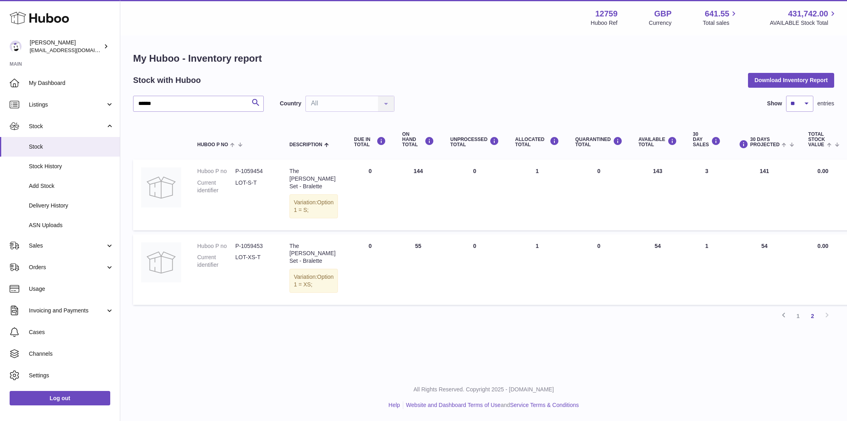  I want to click on span: AVAILABLE Stock Total, so click(804, 23).